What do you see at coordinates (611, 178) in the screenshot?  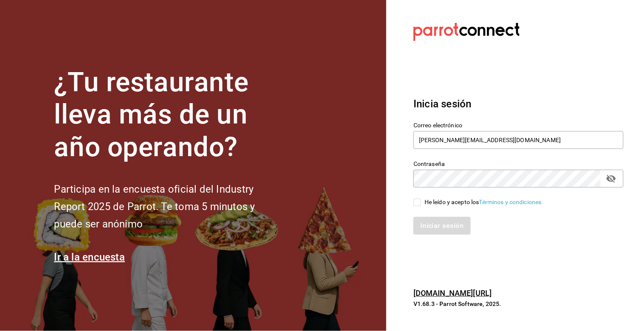 I see `button: passwordField` at bounding box center [611, 178].